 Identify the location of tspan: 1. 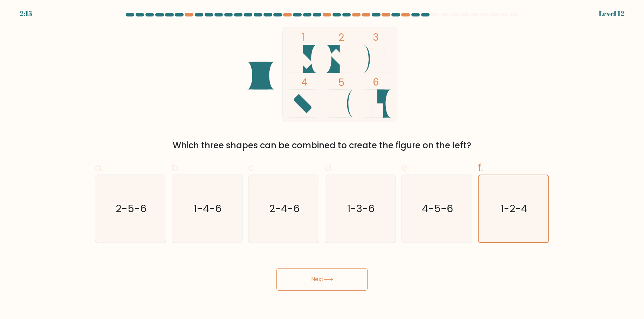
(302, 37).